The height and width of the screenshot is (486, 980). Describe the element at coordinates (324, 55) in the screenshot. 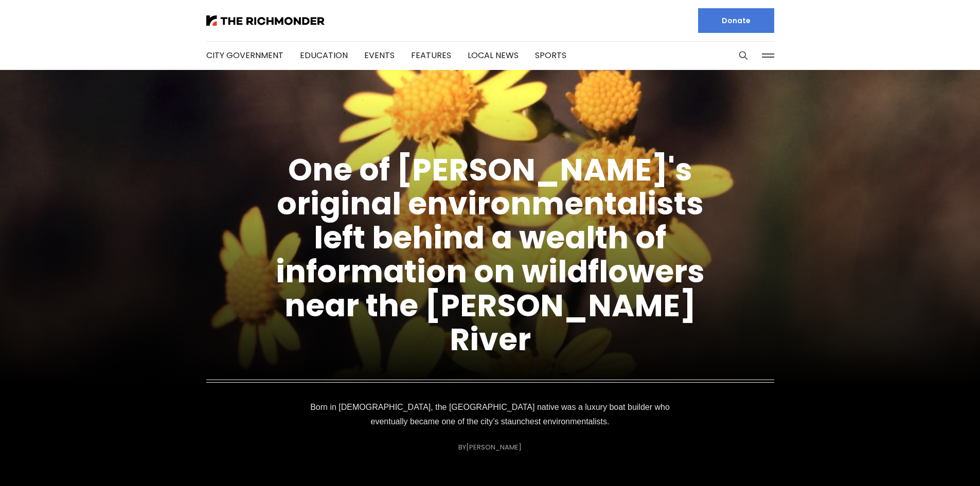

I see `a: Education` at that location.